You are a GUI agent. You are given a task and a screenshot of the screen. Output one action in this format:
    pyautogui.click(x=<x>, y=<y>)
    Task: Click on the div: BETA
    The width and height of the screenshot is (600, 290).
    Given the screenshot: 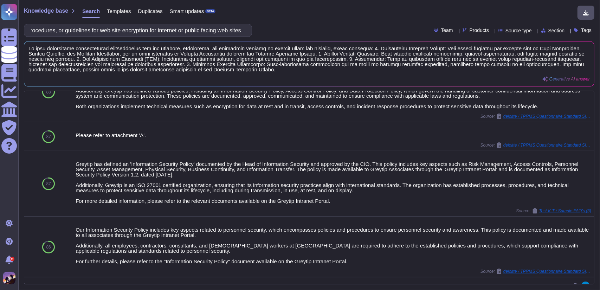 What is the action you would take?
    pyautogui.click(x=210, y=11)
    